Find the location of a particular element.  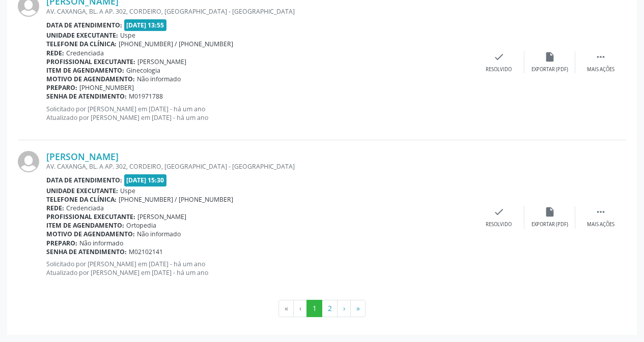

span: Ortopedia is located at coordinates (141, 225).